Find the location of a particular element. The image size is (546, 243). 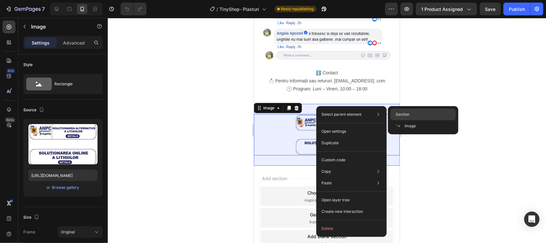

span: from URL or image is located at coordinates (72, 204).